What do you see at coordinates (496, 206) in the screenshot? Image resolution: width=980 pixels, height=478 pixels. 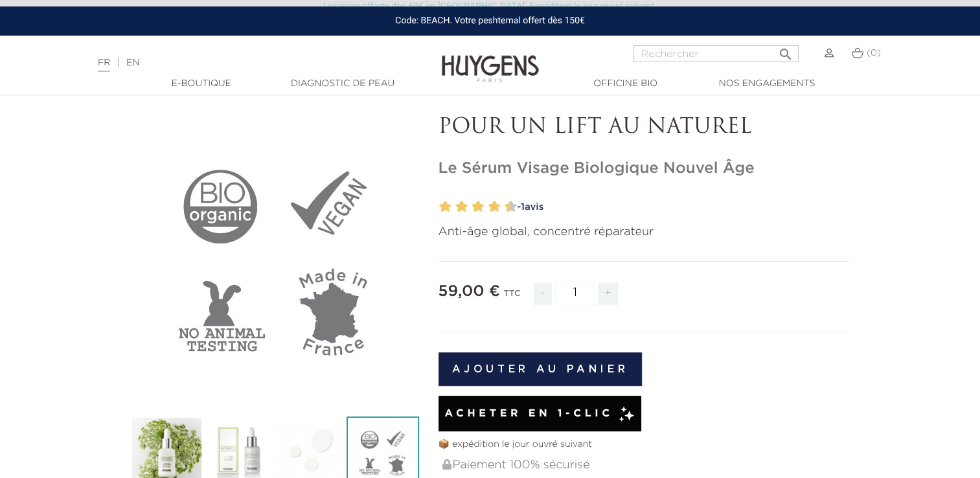 I see `label: 8` at bounding box center [496, 206].